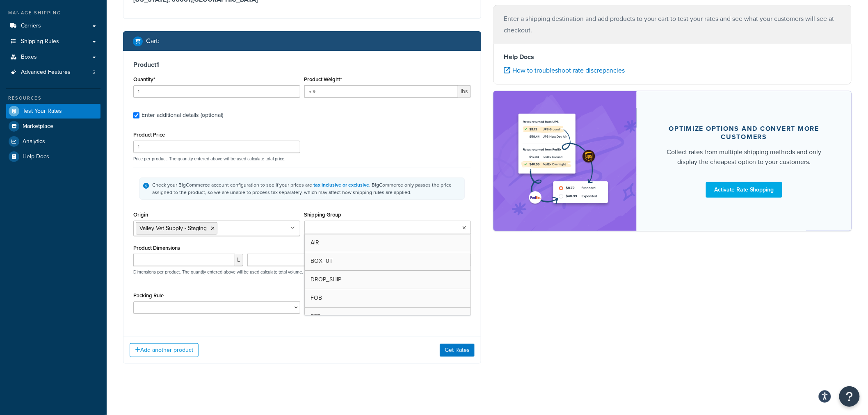 This screenshot has height=415, width=868. What do you see at coordinates (307, 189) in the screenshot?
I see `div: Check your BigCommerce account configuration to see if your prices are . BigCommerce only passes ...` at bounding box center [307, 189].